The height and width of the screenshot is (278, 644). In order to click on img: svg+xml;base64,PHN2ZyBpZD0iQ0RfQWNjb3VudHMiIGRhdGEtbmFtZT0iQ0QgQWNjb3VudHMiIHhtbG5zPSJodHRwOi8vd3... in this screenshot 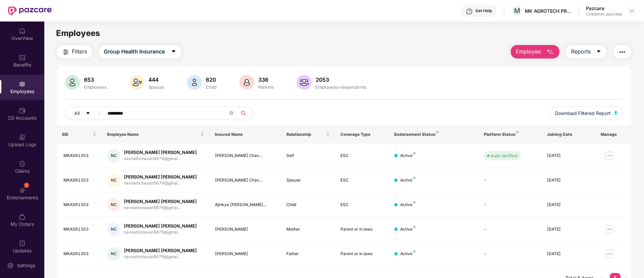, I will do `click(22, 111)`.